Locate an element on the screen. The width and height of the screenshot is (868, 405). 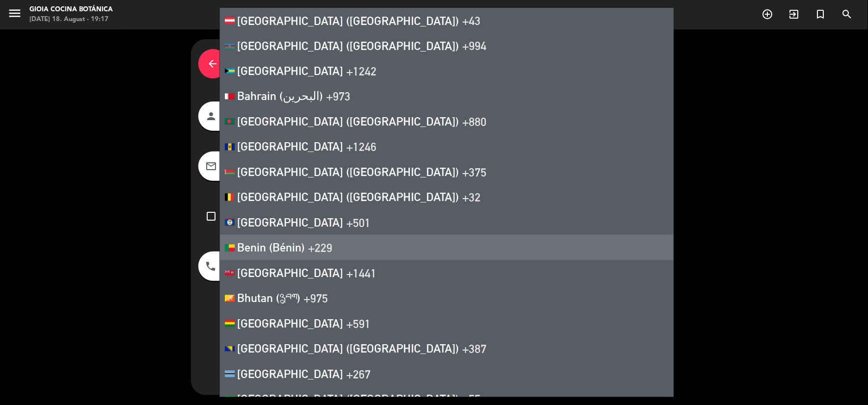
i: add_circle_outline is located at coordinates (768, 14).